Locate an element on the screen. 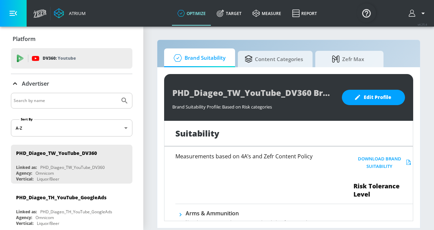  div: Advertiser is located at coordinates (72, 84).